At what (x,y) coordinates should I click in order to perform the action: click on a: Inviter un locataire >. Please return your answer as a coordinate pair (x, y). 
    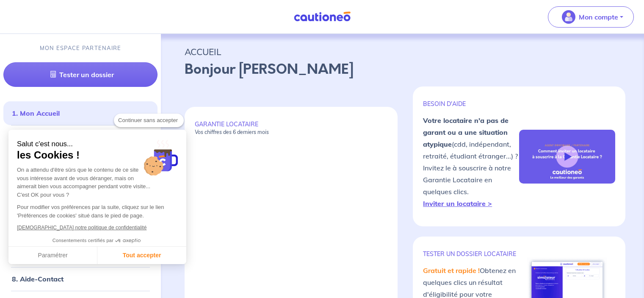
    Looking at the image, I should click on (457, 204).